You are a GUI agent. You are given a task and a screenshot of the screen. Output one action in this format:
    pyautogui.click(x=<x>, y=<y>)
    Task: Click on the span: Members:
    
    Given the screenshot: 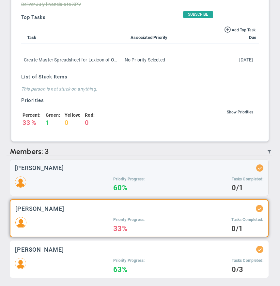 What is the action you would take?
    pyautogui.click(x=26, y=152)
    